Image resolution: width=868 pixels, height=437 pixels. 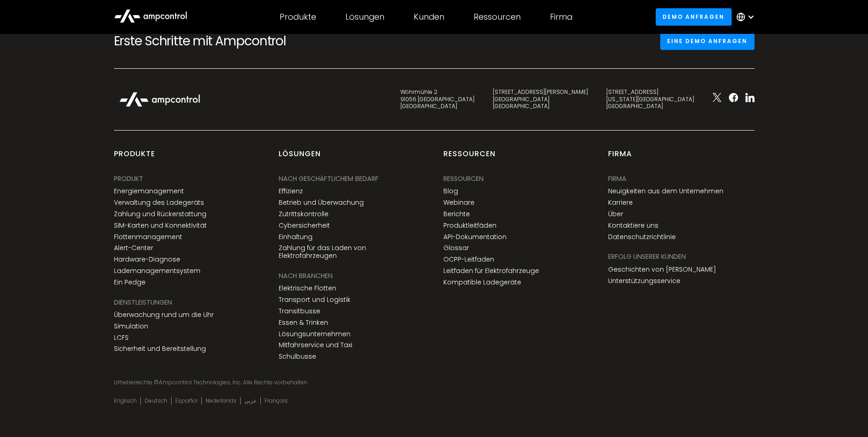 What do you see at coordinates (149, 191) in the screenshot?
I see `a: Energiemanagement` at bounding box center [149, 191].